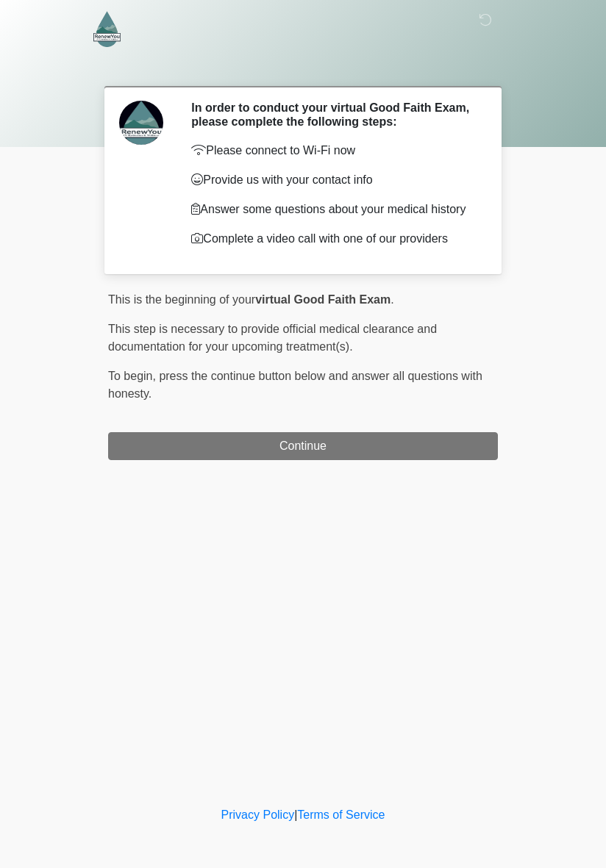 This screenshot has height=868, width=606. What do you see at coordinates (272, 337) in the screenshot?
I see `span: This step is necessary to provide official medical clearance and documentation for your upcoming ...` at bounding box center [272, 337].